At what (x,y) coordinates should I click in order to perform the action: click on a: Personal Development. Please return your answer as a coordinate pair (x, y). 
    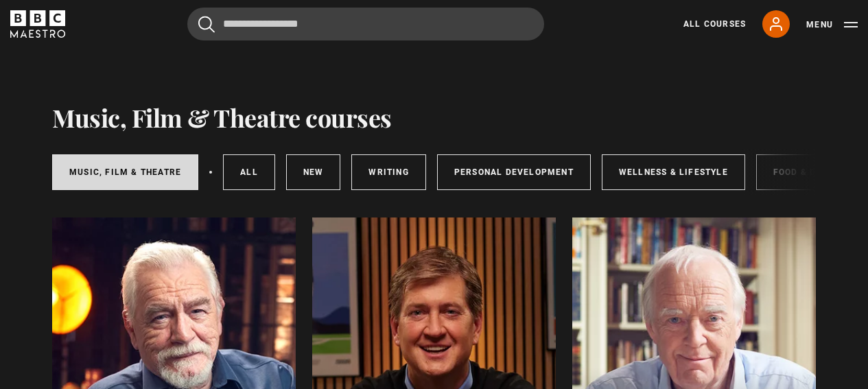
    Looking at the image, I should click on (514, 172).